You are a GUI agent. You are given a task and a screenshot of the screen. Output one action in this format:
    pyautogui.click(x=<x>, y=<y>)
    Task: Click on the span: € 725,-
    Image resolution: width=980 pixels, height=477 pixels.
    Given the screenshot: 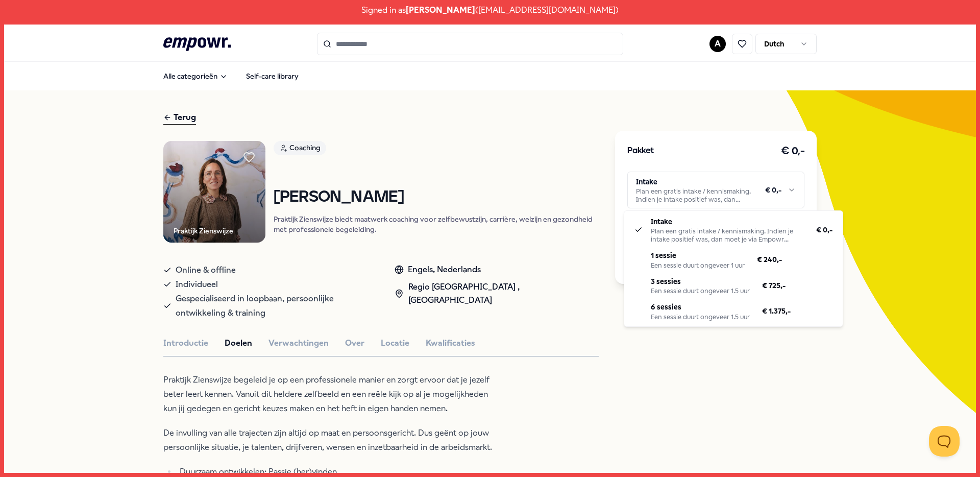 What is the action you would take?
    pyautogui.click(x=773, y=285)
    